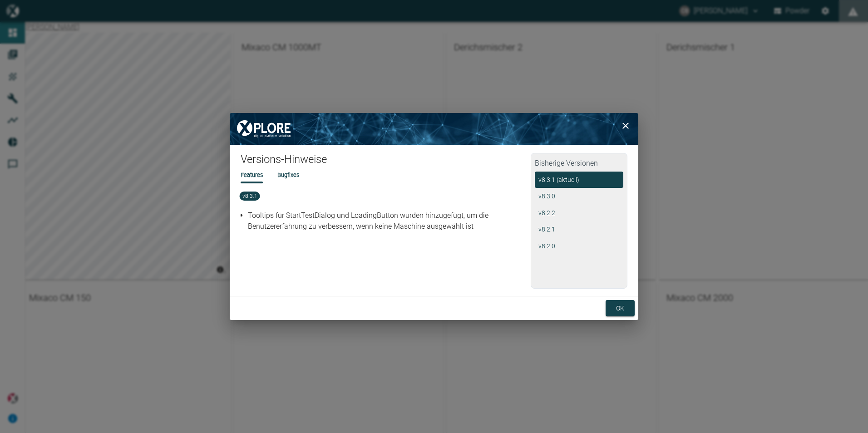 The image size is (868, 433). What do you see at coordinates (250, 196) in the screenshot?
I see `span: v8.3.1` at bounding box center [250, 196].